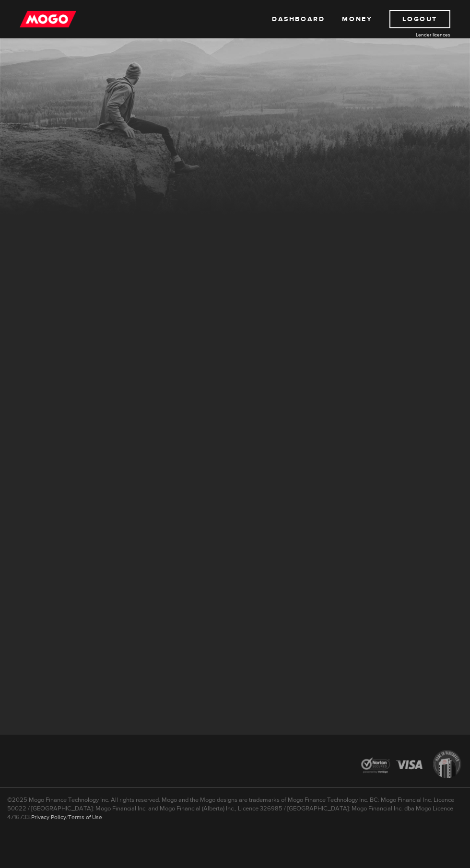 This screenshot has width=470, height=868. Describe the element at coordinates (299, 19) in the screenshot. I see `a: Dashboard` at that location.